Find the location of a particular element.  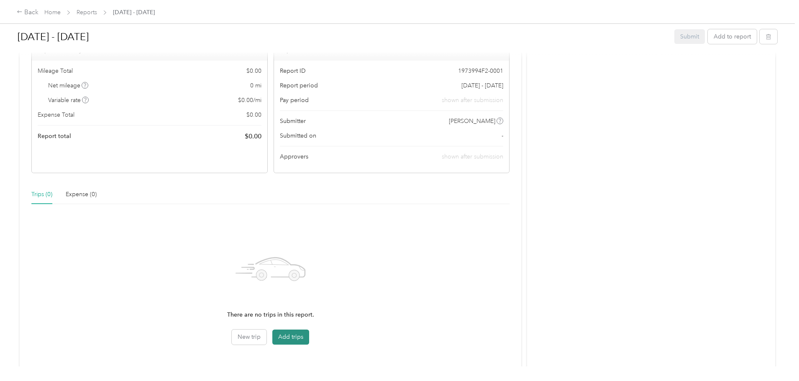

span: 1973994F2-0001 is located at coordinates (481, 71).